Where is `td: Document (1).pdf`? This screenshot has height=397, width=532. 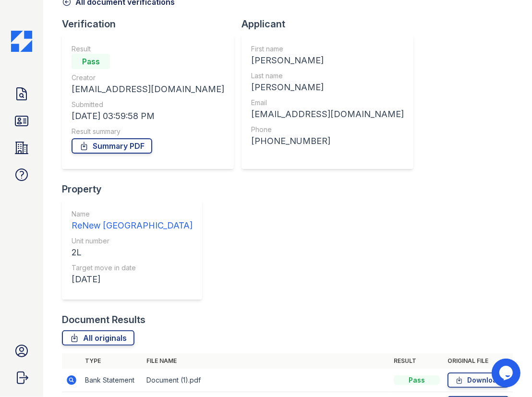
td: Document (1).pdf is located at coordinates (266, 380).